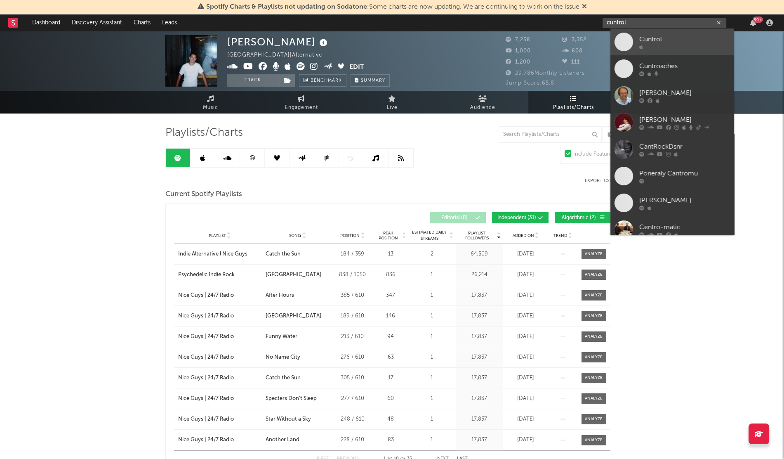  What do you see at coordinates (357, 67) in the screenshot?
I see `button: Edit` at bounding box center [357, 67].